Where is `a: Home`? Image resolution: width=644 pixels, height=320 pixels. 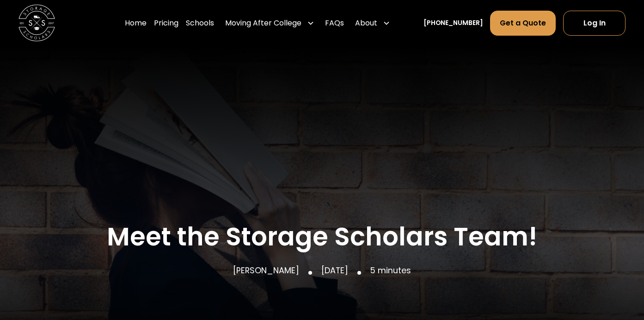
a: Home is located at coordinates (136, 23).